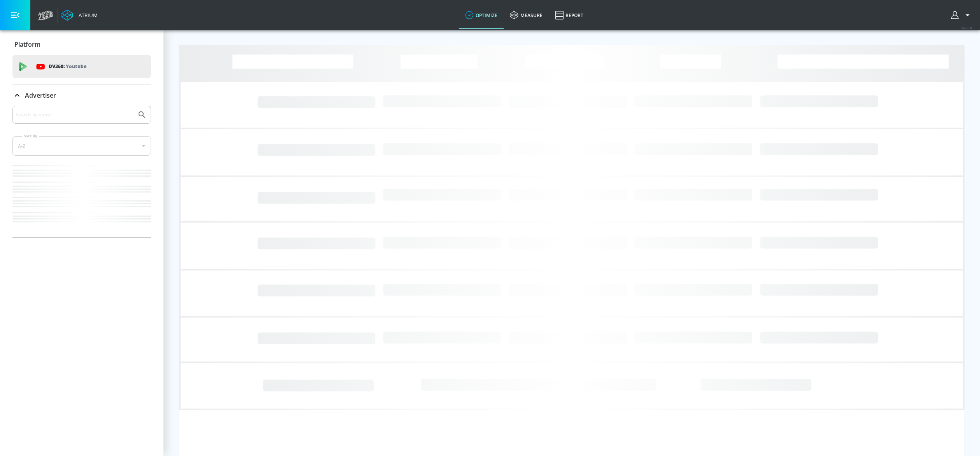 Image resolution: width=980 pixels, height=456 pixels. What do you see at coordinates (27, 44) in the screenshot?
I see `p: Platform` at bounding box center [27, 44].